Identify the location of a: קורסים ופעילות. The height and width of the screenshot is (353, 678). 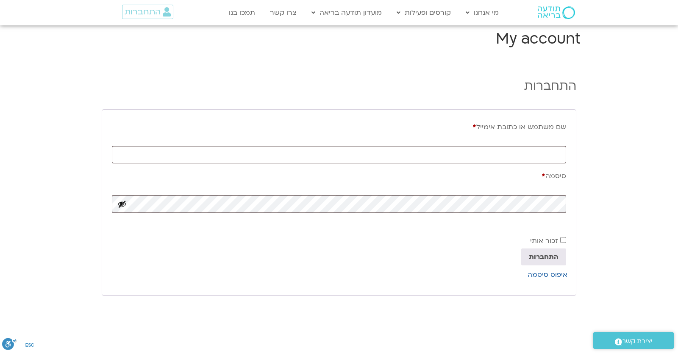
(423, 13).